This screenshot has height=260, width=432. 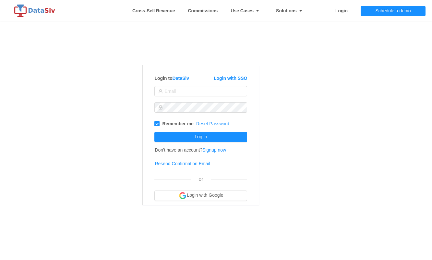 What do you see at coordinates (36, 11) in the screenshot?
I see `img: logo` at bounding box center [36, 11].